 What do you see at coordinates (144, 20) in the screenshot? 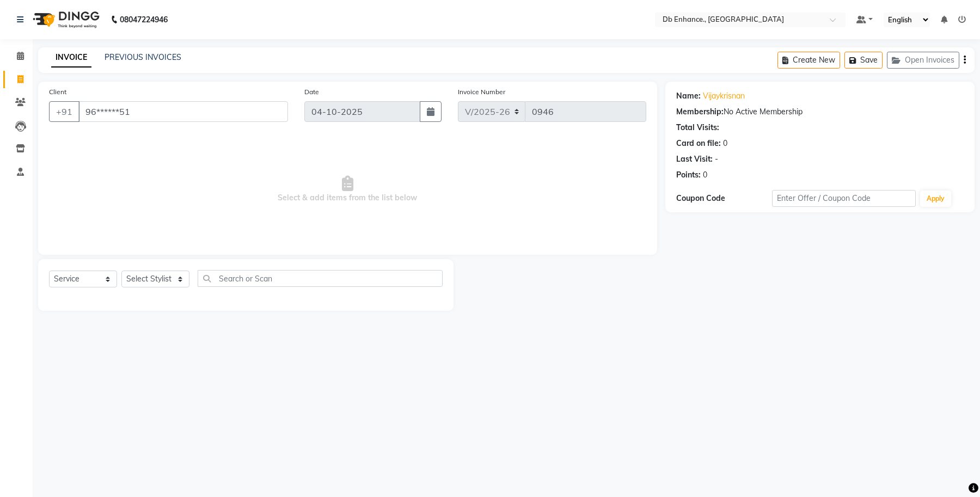
I see `b: 08047224946` at bounding box center [144, 20].